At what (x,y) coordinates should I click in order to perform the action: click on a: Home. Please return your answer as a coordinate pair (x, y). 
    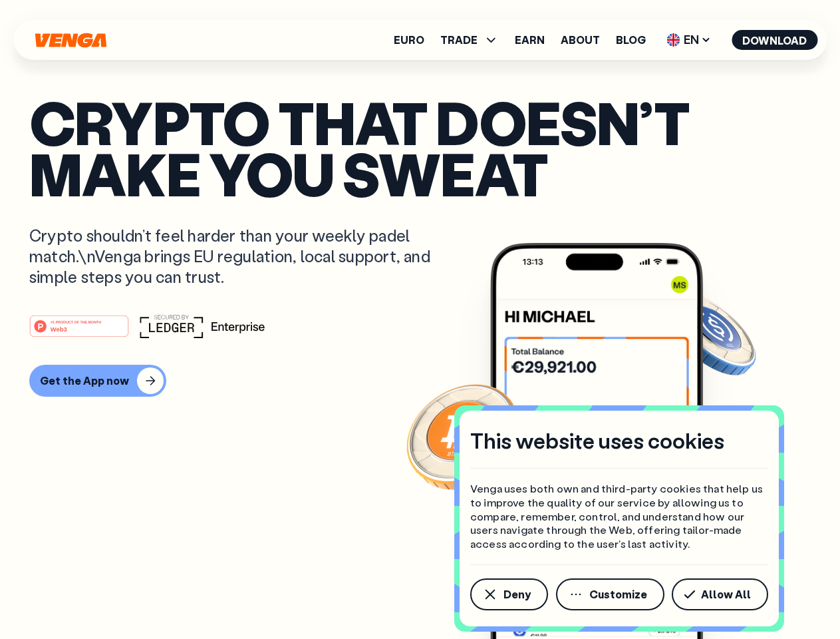
    Looking at the image, I should click on (70, 40).